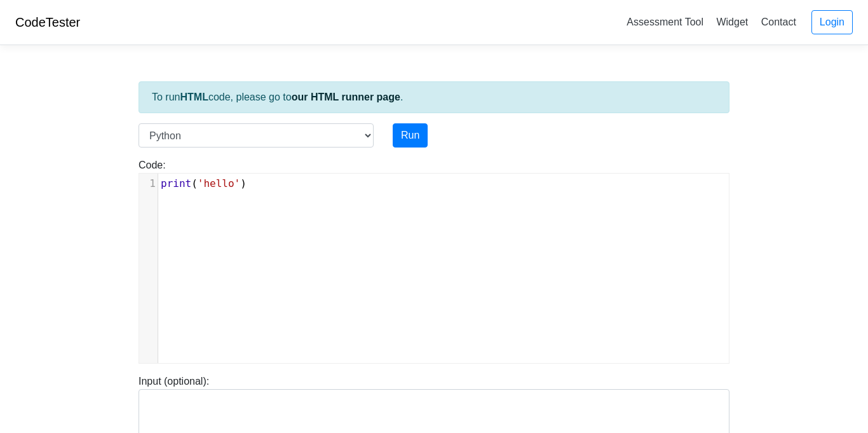  I want to click on a: Assessment Tool, so click(664, 22).